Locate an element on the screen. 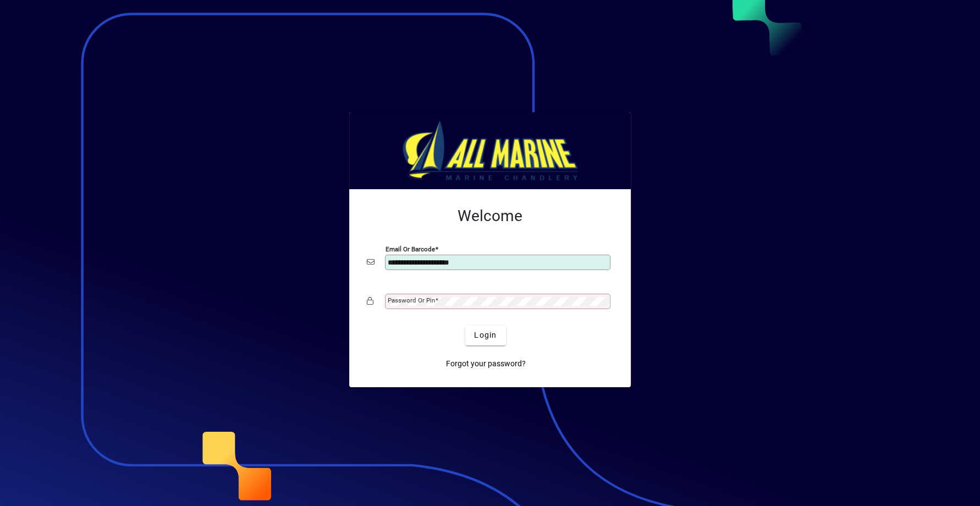 This screenshot has height=506, width=980. span: Login is located at coordinates (485, 335).